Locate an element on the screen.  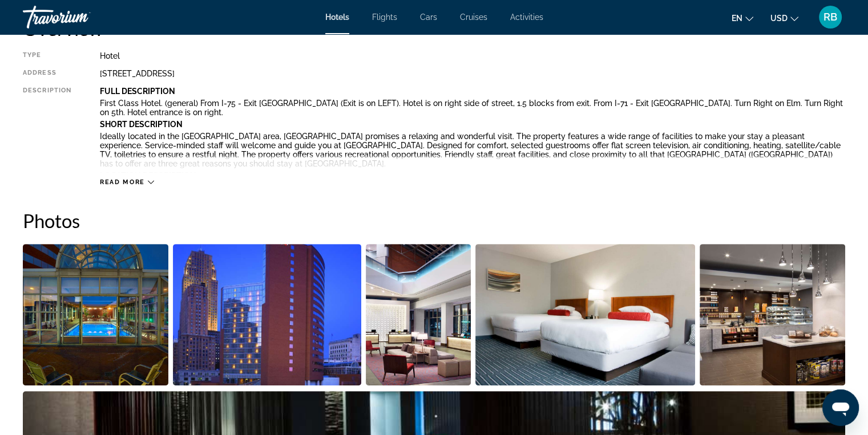
b: Full Description is located at coordinates (137, 91).